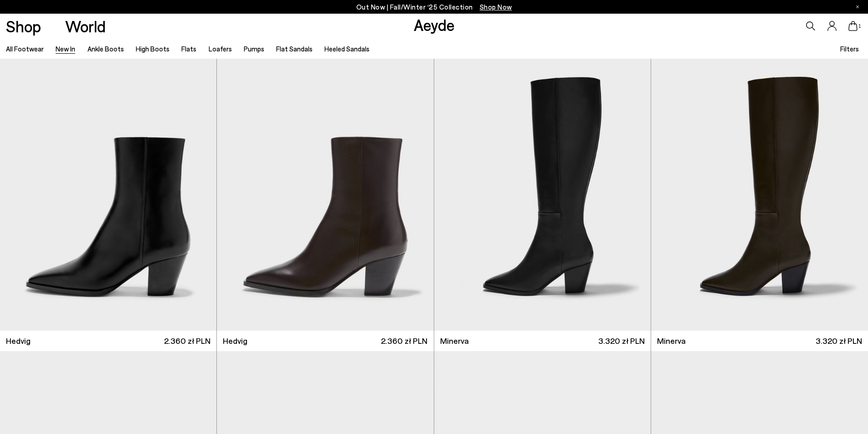 This screenshot has width=868, height=434. What do you see at coordinates (25, 49) in the screenshot?
I see `a: All Footwear` at bounding box center [25, 49].